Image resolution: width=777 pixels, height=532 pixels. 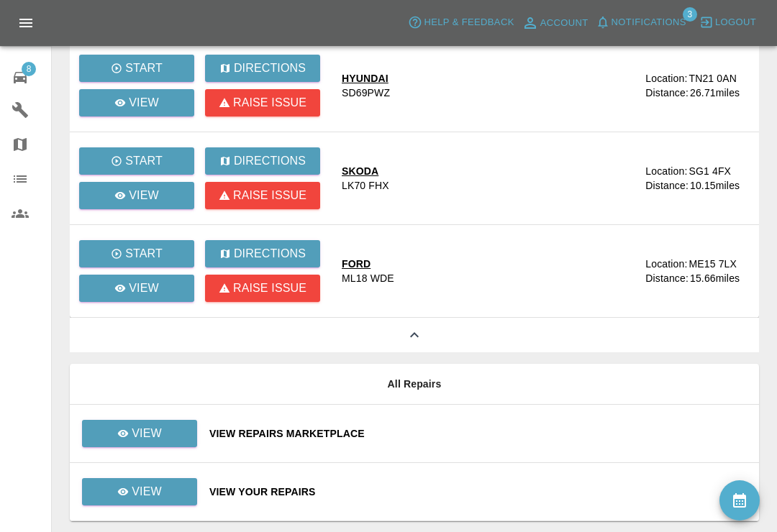 I want to click on div: SD69PWZ, so click(x=365, y=93).